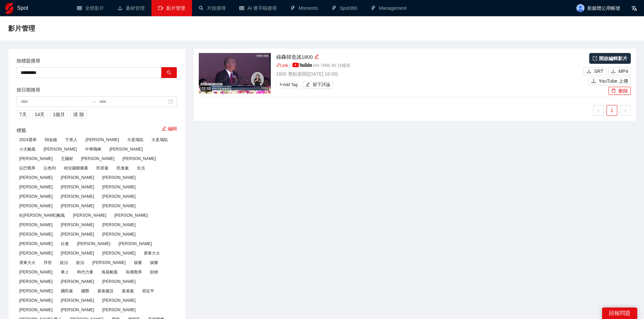 This screenshot has height=319, width=644. Describe the element at coordinates (67, 159) in the screenshot. I see `span: 王國材` at that location.